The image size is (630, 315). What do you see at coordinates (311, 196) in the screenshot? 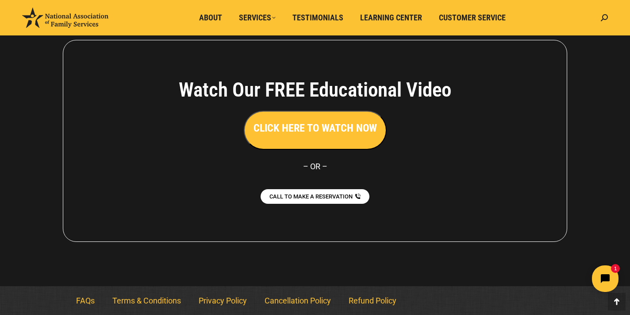
I see `span: CALL TO MAKE A RESERVATION` at bounding box center [311, 196].